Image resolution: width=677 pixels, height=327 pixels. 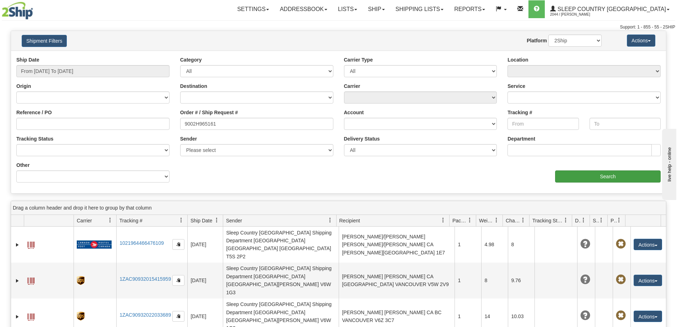 I want to click on div: Support: 1 - 855 - 55 - 2SHIP, so click(x=338, y=27).